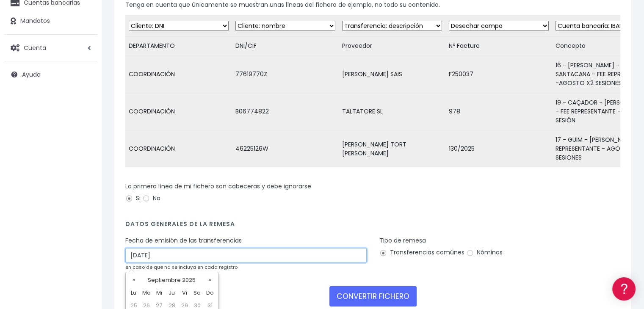 This screenshot has width=644, height=309. I want to click on td: 130/2025, so click(499, 149).